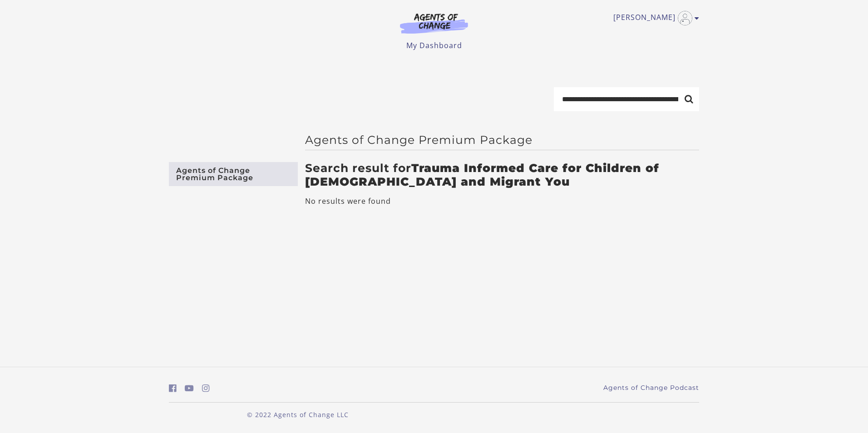 This screenshot has width=868, height=433. I want to click on a: My Dashboard, so click(434, 46).